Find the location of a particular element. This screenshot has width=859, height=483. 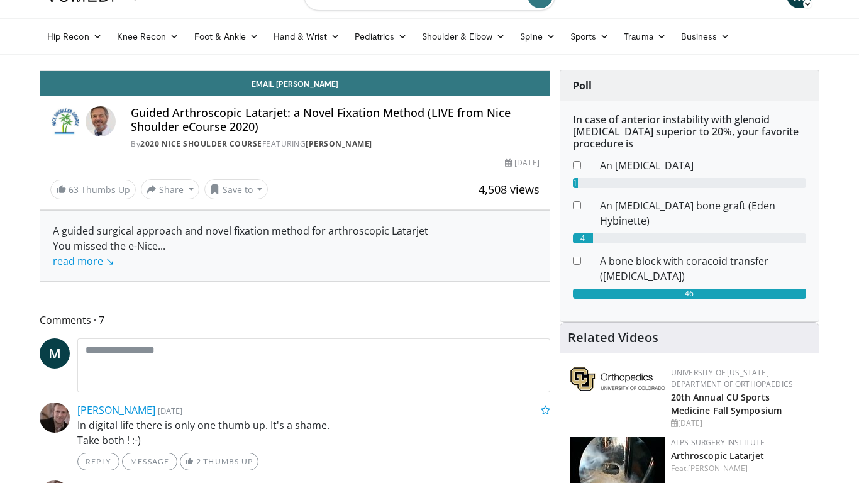

a: Message is located at coordinates (150, 461).